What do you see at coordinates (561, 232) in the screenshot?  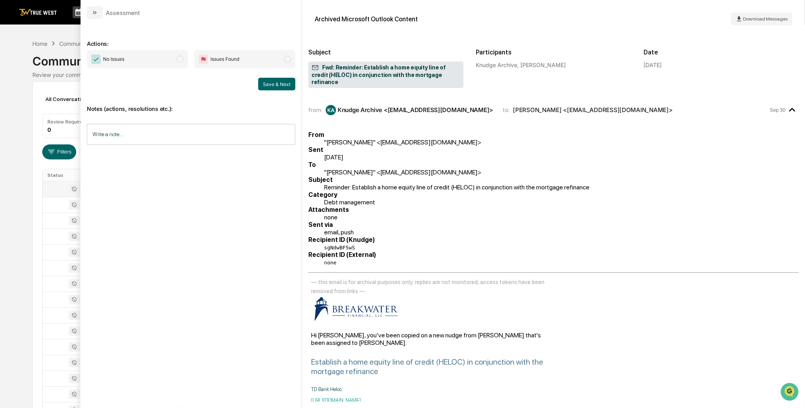 I see `dd: email, push` at bounding box center [561, 232].